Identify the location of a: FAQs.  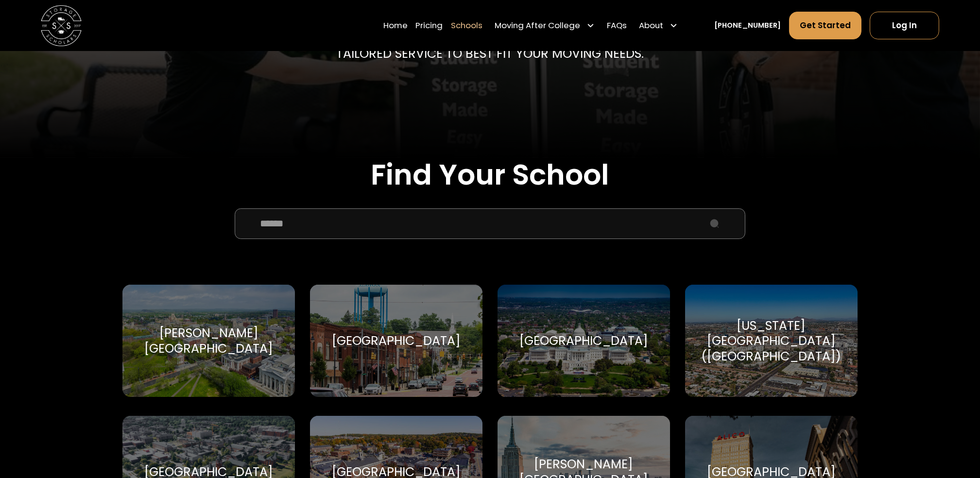
(617, 25).